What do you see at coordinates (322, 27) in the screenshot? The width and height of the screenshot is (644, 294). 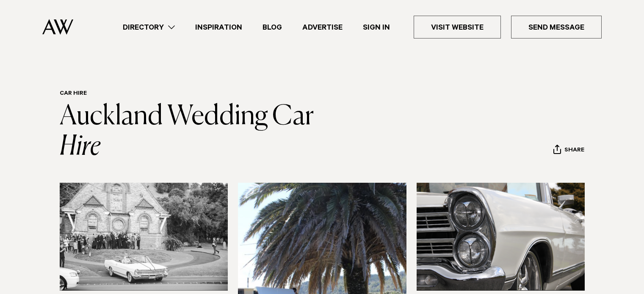 I see `a: Advertise` at bounding box center [322, 27].